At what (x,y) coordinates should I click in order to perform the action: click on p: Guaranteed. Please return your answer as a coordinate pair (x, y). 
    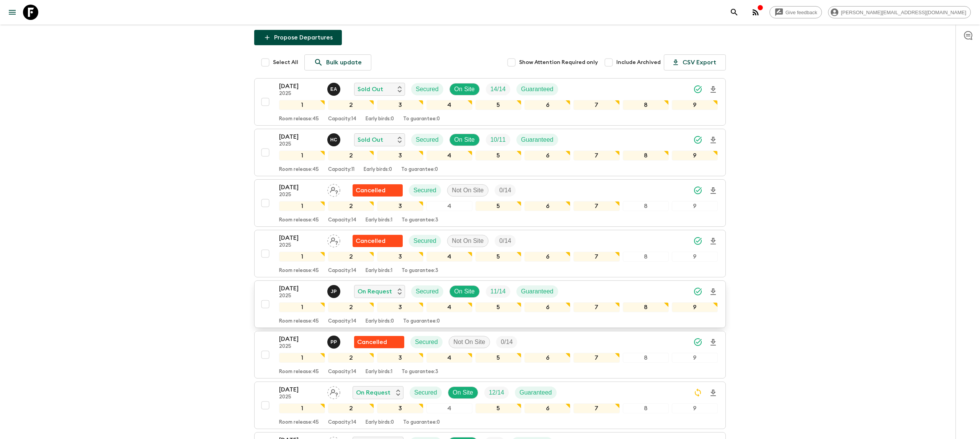
    Looking at the image, I should click on (537, 139).